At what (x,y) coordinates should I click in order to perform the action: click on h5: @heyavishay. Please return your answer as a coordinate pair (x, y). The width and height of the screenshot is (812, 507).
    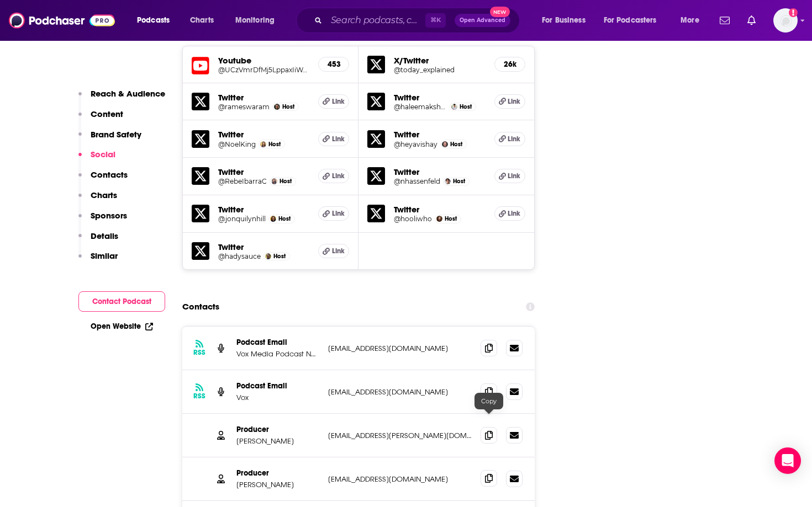
    Looking at the image, I should click on (416, 144).